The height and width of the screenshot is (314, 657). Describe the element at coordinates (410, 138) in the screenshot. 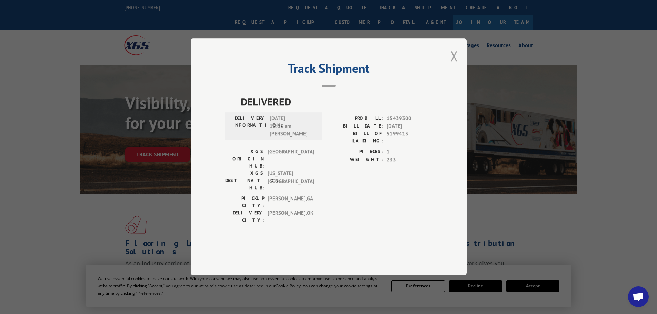

I see `span: 5199413` at that location.